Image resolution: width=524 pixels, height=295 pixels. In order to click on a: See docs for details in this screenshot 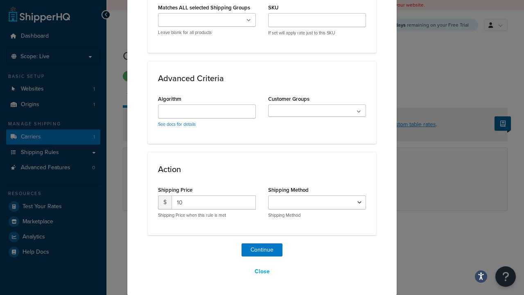, I will do `click(177, 124)`.